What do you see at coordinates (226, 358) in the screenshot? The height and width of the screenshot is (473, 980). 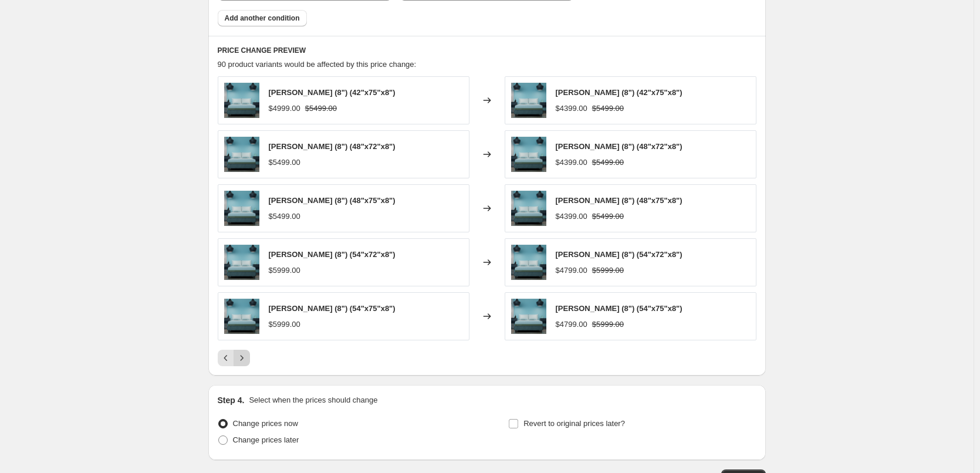 I see `button: Previous` at bounding box center [226, 358].